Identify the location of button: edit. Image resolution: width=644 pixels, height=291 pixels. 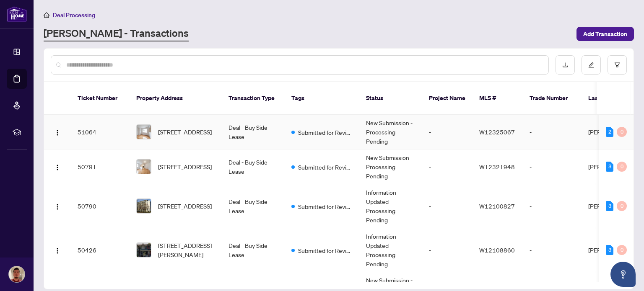
(591, 65).